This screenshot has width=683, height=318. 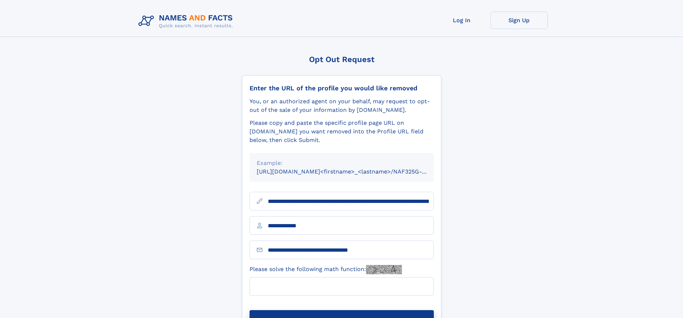 What do you see at coordinates (342, 106) in the screenshot?
I see `div: You, or an authorized agent on your behalf, may request to opt-out of the sale of your informatio...` at bounding box center [342, 106].